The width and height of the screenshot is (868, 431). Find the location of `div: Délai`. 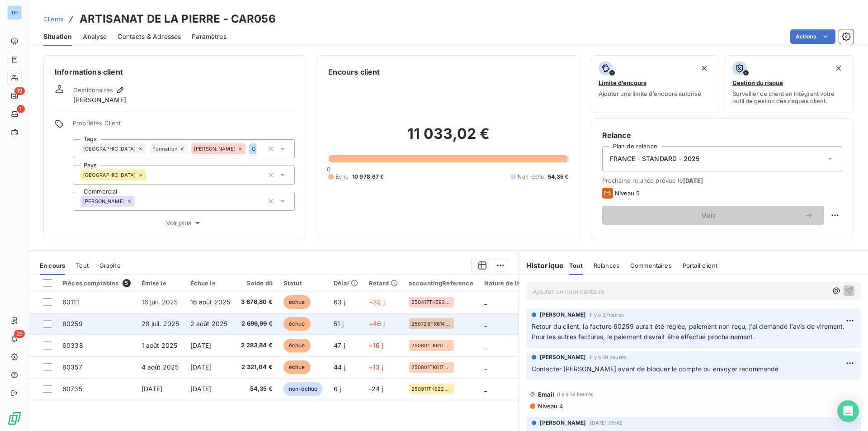

div: Délai is located at coordinates (345, 283).